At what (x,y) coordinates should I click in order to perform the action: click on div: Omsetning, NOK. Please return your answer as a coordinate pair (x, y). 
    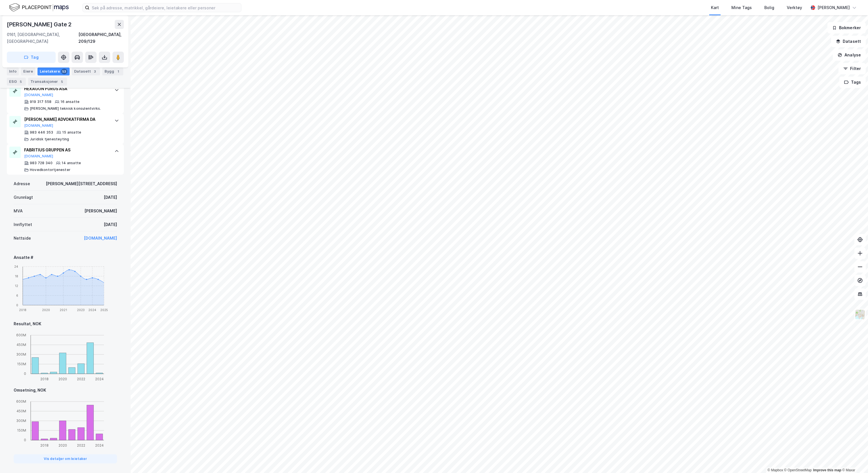
    Looking at the image, I should click on (65, 390).